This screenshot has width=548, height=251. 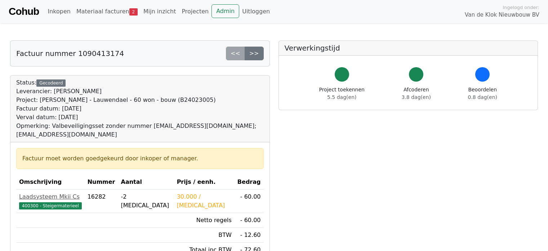 What do you see at coordinates (342, 93) in the screenshot?
I see `div: Project toekennen` at bounding box center [342, 93].